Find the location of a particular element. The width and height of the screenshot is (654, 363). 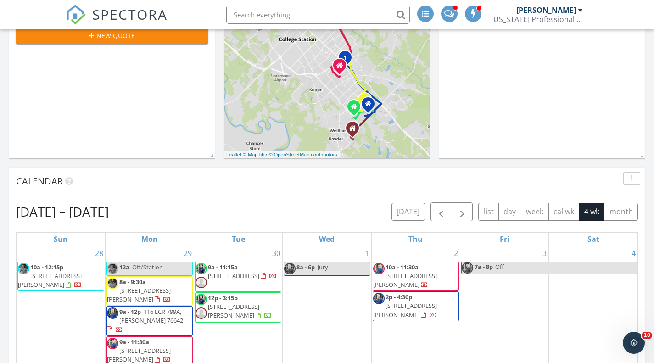

span: 7a - 8p is located at coordinates (484, 268).